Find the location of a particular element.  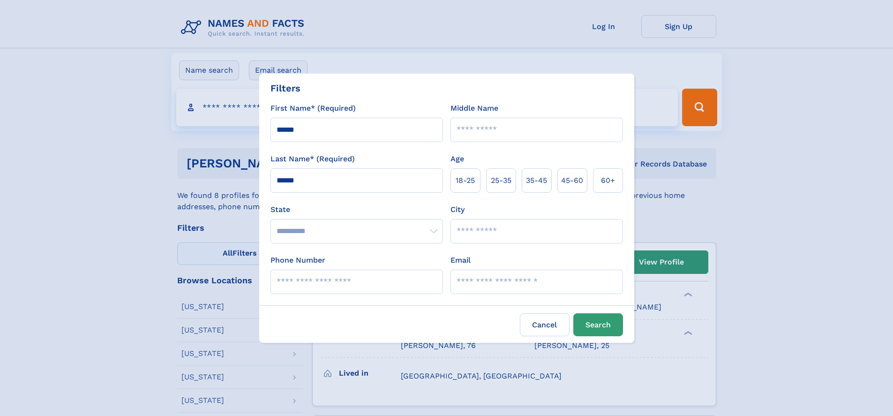

span: 25‑35 is located at coordinates (501, 181).